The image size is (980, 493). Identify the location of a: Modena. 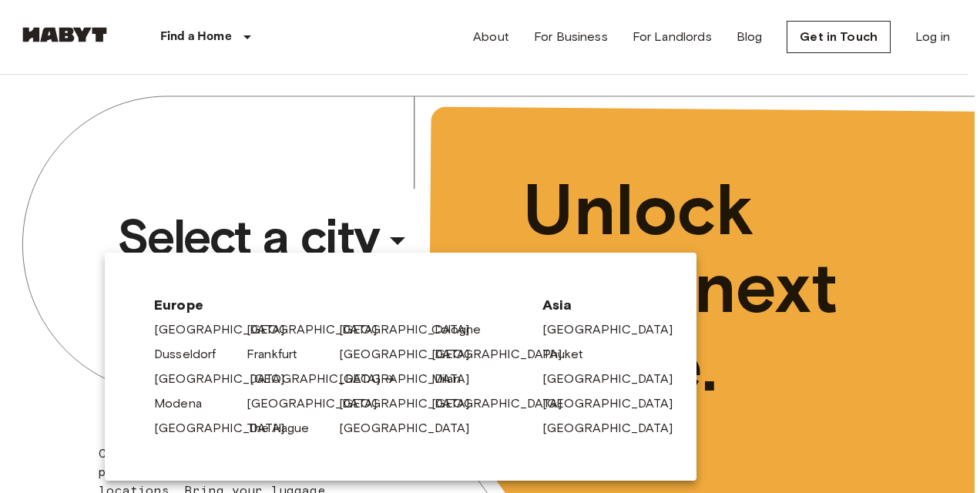
(186, 403).